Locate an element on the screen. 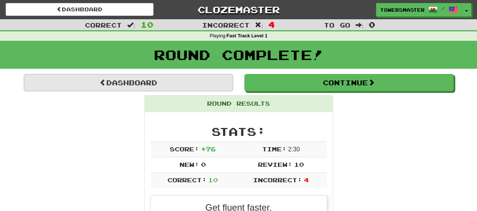 This screenshot has width=477, height=211. span: Incorrect: is located at coordinates (277, 179).